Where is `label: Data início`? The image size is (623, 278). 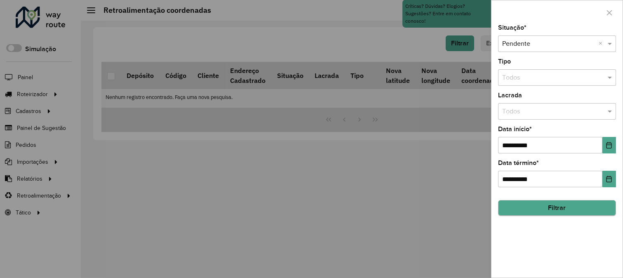 label: Data início is located at coordinates (515, 129).